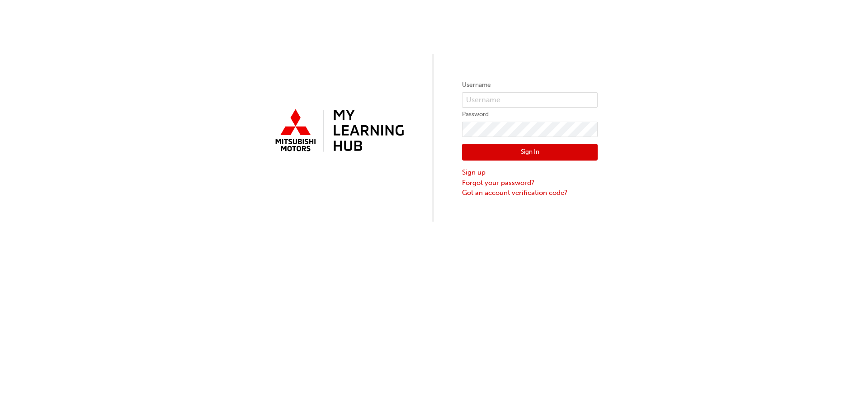 The width and height of the screenshot is (868, 412). I want to click on label: Username, so click(530, 85).